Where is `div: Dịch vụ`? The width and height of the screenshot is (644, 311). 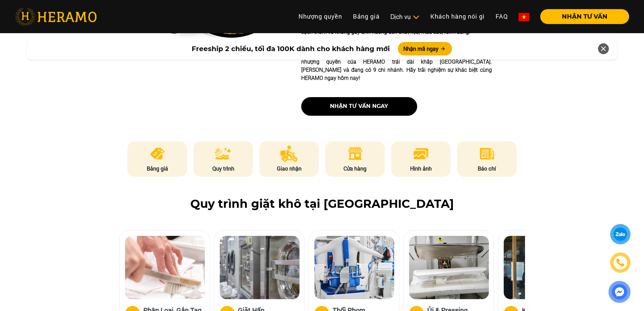
div: Dịch vụ is located at coordinates (405, 17).